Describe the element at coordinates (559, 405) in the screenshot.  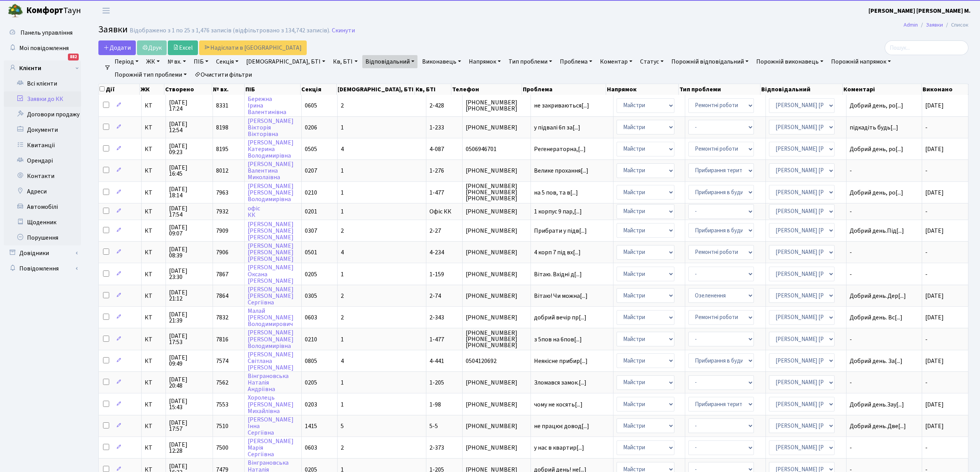
I see `span: чому не косять[...]` at that location.